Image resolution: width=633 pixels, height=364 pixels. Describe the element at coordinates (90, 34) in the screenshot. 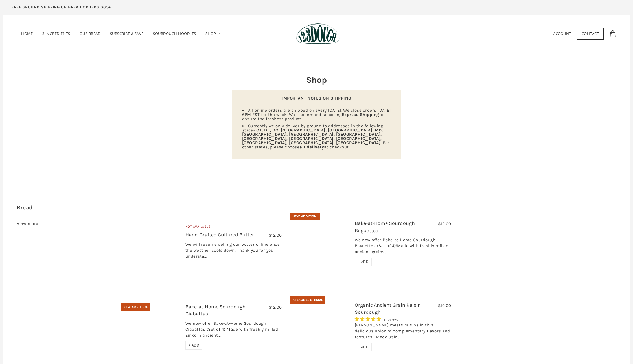

I see `a: Our Bread` at that location.